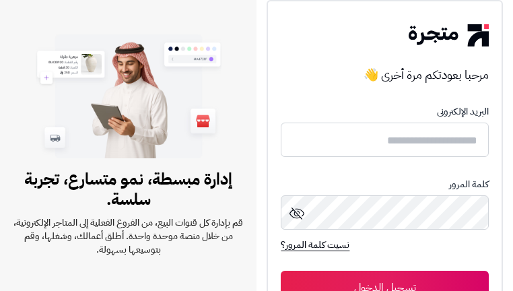  What do you see at coordinates (128, 189) in the screenshot?
I see `span: إدارة مبسطة، نمو متسارع، تجربة سلسة.` at bounding box center [128, 189].